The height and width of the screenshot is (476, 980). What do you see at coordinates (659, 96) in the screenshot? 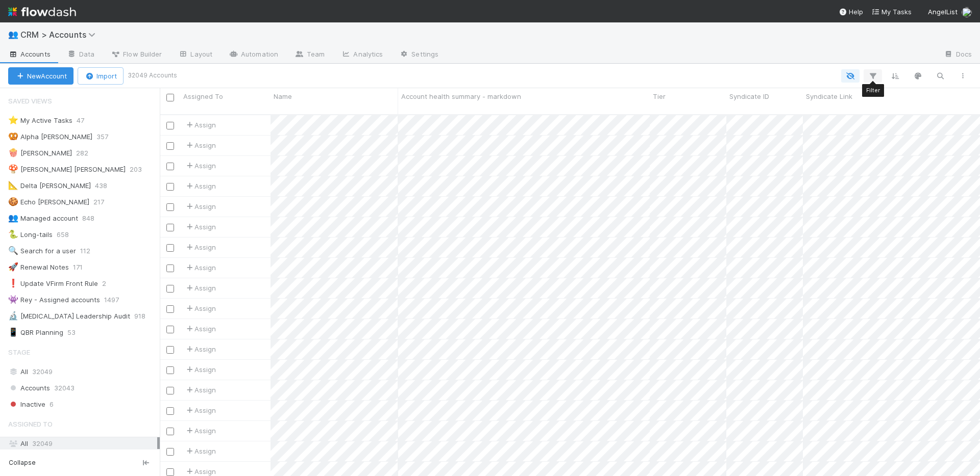
I see `span: Tier` at bounding box center [659, 96].